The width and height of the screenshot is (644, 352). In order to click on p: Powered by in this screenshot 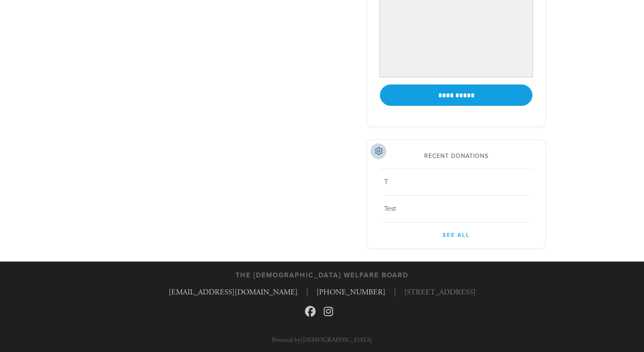, I will do `click(322, 339)`.